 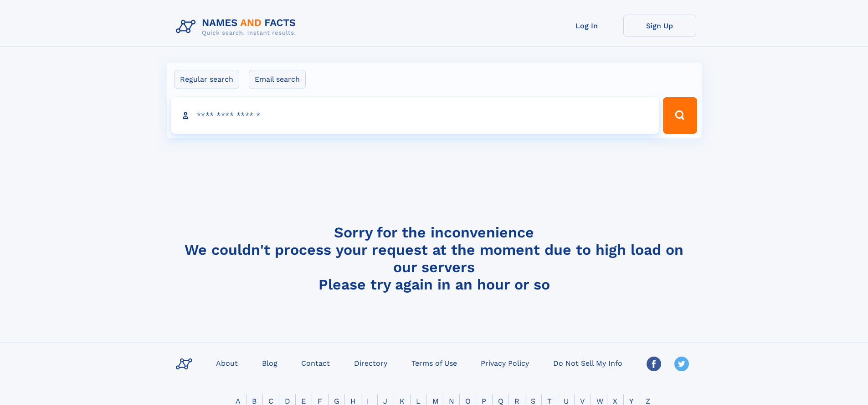 I want to click on input: search input, so click(x=415, y=116).